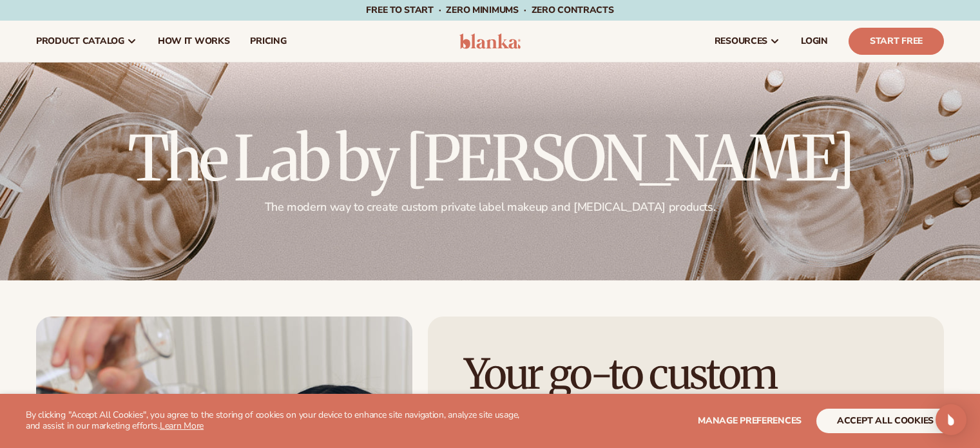  Describe the element at coordinates (814, 41) in the screenshot. I see `a: LOGIN` at that location.